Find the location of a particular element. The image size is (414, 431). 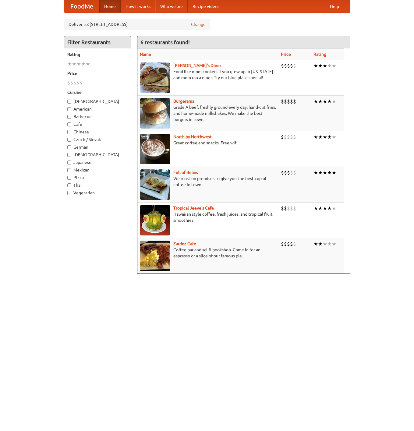

h5: Cuisine is located at coordinates (98, 92).